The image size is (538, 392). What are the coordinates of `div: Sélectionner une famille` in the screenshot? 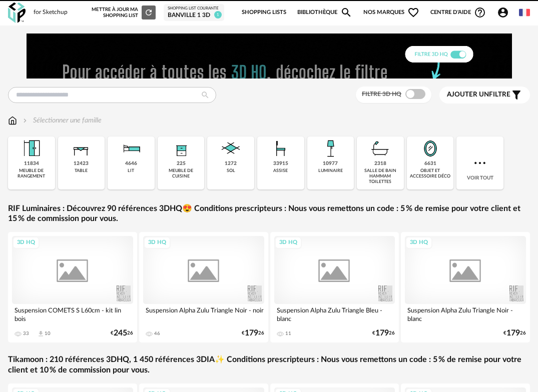 It's located at (61, 121).